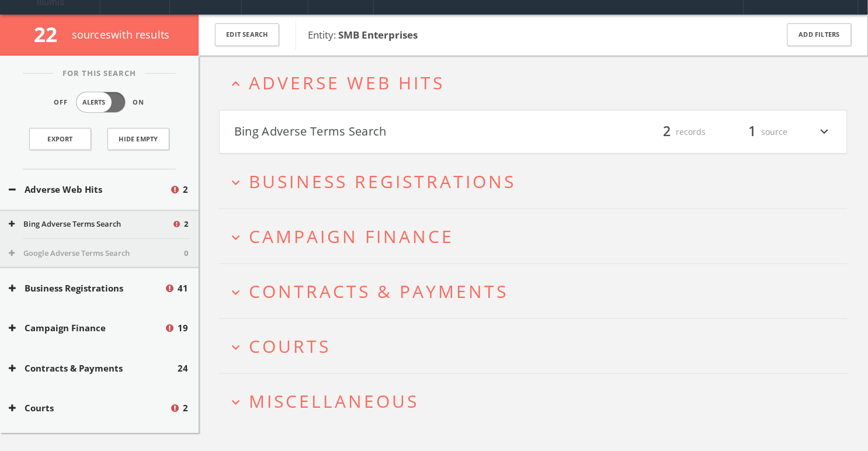 The height and width of the screenshot is (451, 868). I want to click on button: expand_lessAdverse Web Hits, so click(537, 83).